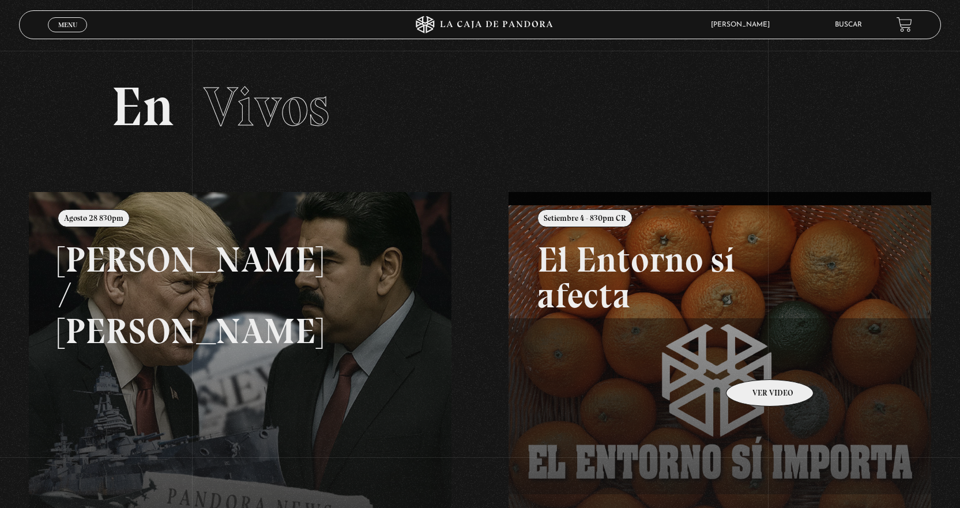  What do you see at coordinates (67, 35) in the screenshot?
I see `span: Cerrar` at bounding box center [67, 35].